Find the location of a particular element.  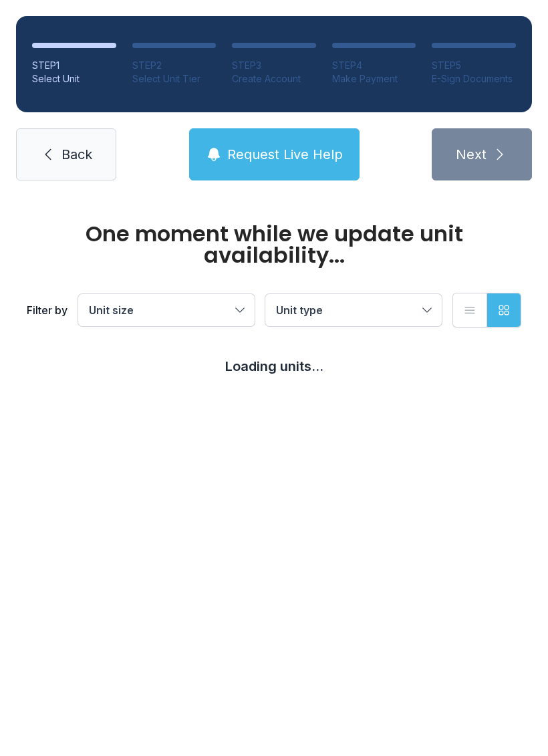

div: STEP 1 is located at coordinates (74, 65).